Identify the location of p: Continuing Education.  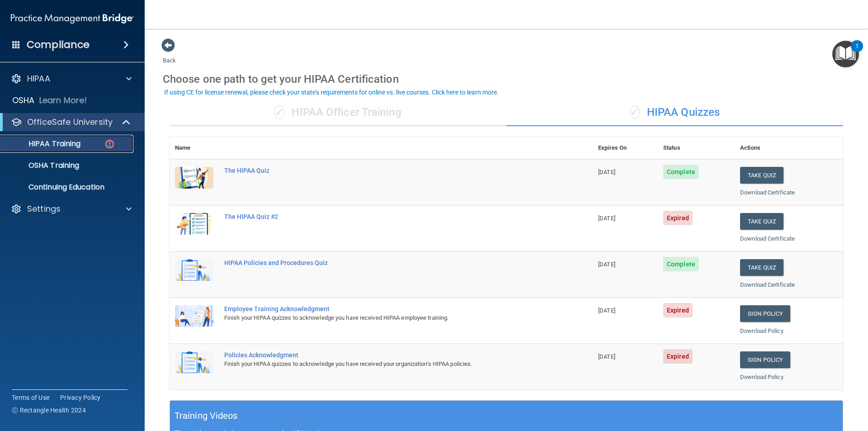
(67, 187).